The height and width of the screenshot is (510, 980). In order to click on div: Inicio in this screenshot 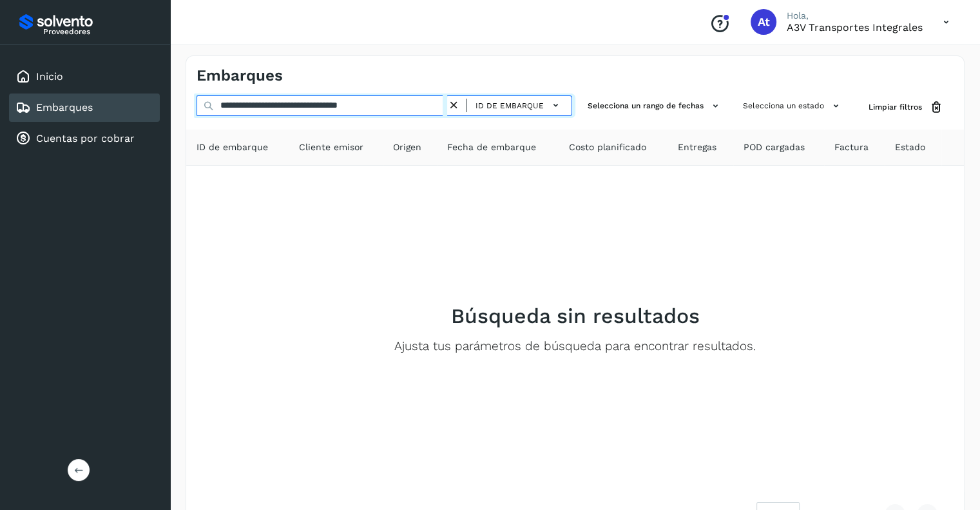, I will do `click(85, 77)`.